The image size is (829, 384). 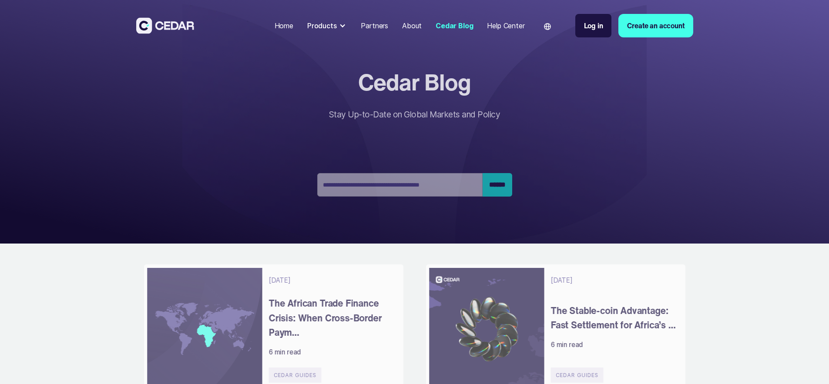 I want to click on h4: The African Trade Finance Crisis: When Cross-Border Paym..., so click(x=332, y=318).